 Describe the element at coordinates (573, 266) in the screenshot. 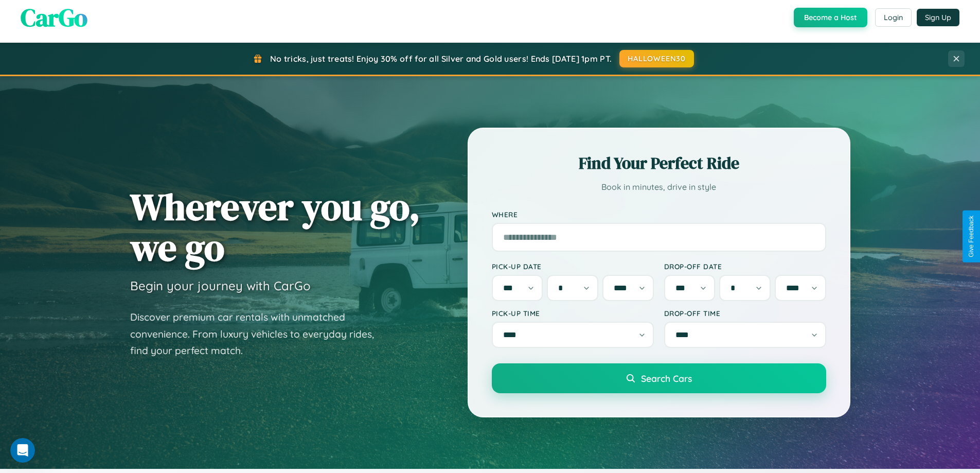

I see `label: Pick-up Date` at that location.